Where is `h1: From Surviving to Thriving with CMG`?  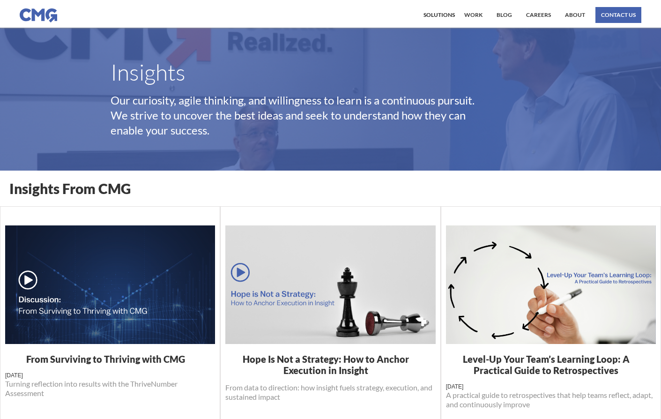 h1: From Surviving to Thriving with CMG is located at coordinates (110, 359).